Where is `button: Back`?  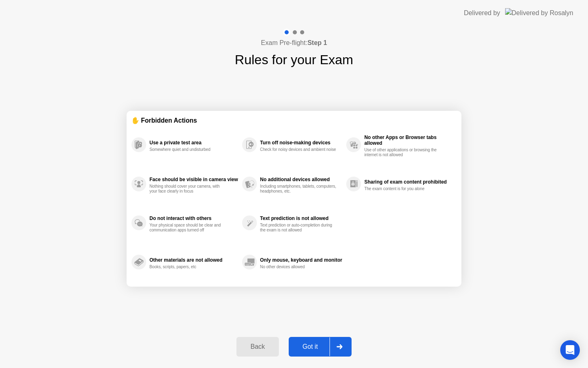
button: Back is located at coordinates (257, 347).